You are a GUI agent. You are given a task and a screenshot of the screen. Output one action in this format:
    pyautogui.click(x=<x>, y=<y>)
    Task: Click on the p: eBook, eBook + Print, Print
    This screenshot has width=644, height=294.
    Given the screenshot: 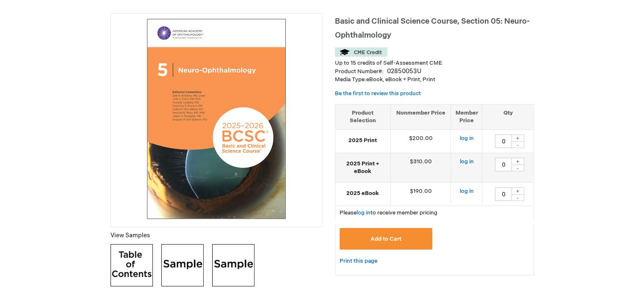 What is the action you would take?
    pyautogui.click(x=435, y=80)
    